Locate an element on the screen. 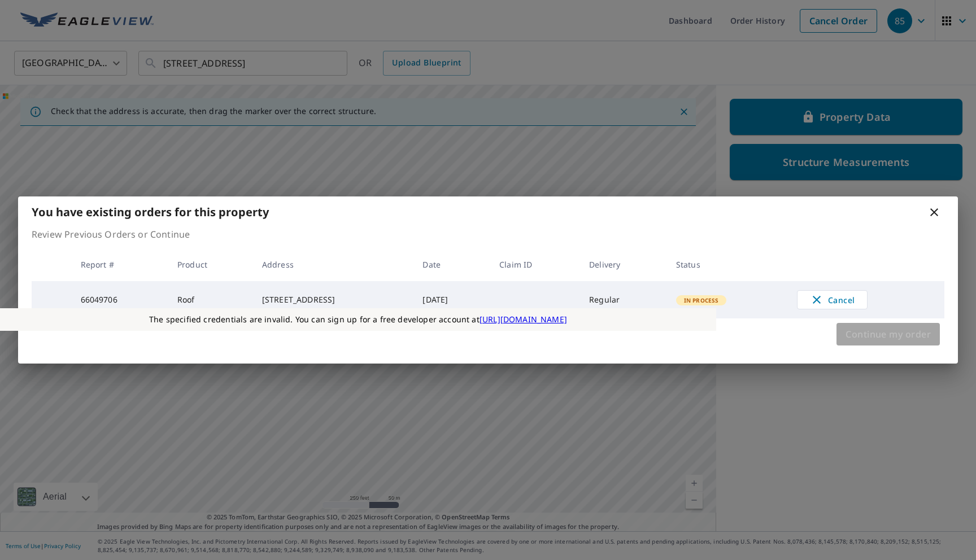  span: Cancel is located at coordinates (832, 300).